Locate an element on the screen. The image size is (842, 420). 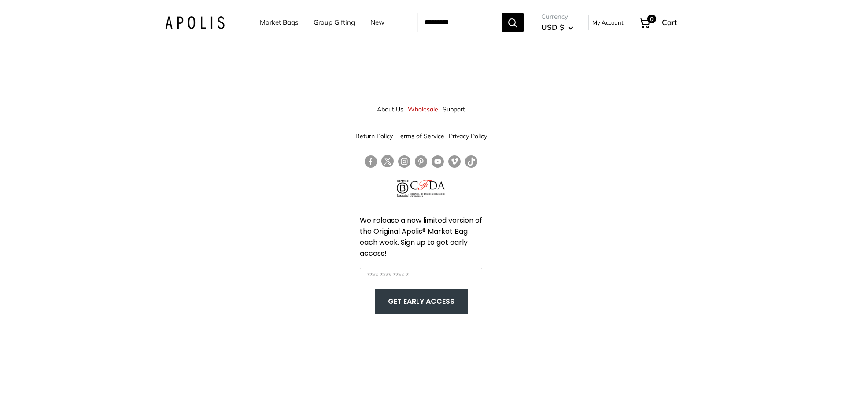
span: USD $ is located at coordinates (553, 27).